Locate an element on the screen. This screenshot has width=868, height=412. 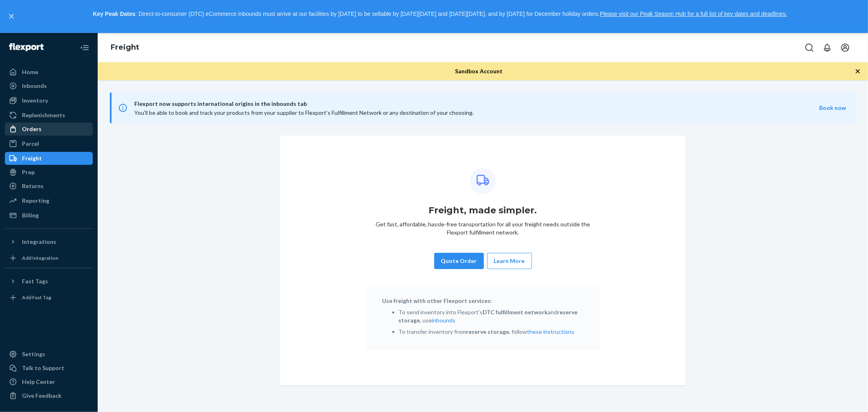
button: Close Navigation is located at coordinates (85, 47).